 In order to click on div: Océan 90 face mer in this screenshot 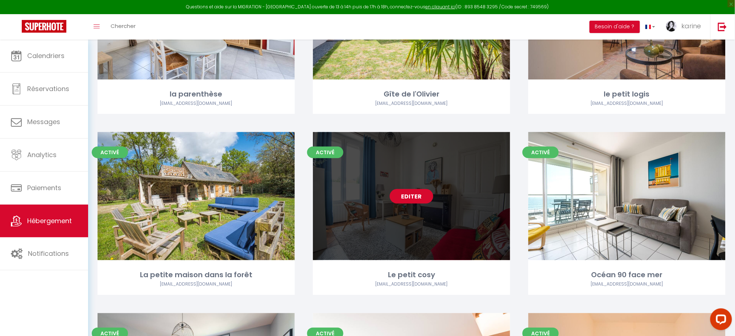, I will do `click(627, 274)`.